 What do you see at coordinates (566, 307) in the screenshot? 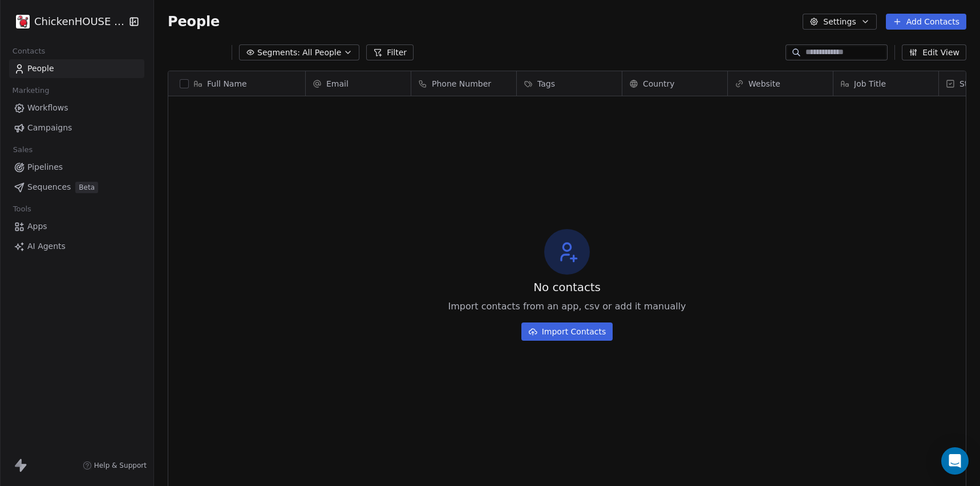
I see `span: Import contacts from an app, csv or add it manually` at bounding box center [566, 307].